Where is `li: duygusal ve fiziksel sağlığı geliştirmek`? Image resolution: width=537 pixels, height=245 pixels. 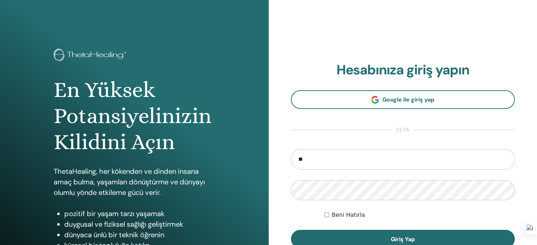 li: duygusal ve fiziksel sağlığı geliştirmek is located at coordinates (139, 224).